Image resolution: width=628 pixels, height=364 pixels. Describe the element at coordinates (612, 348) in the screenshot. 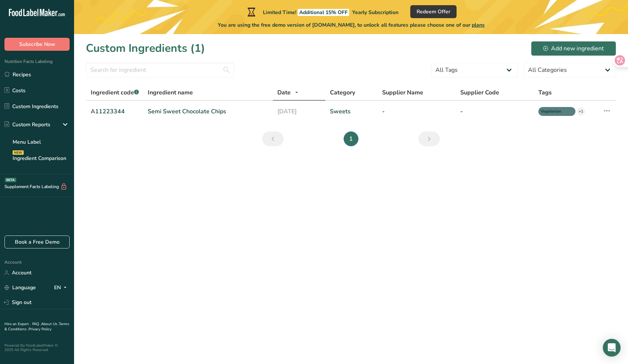

I see `div: Open Intercom Messenger` at that location.